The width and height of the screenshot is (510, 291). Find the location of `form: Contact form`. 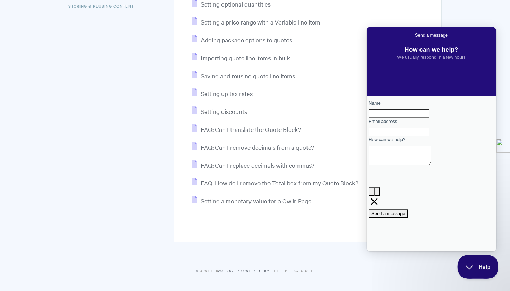

form: Contact form is located at coordinates (65, 132).